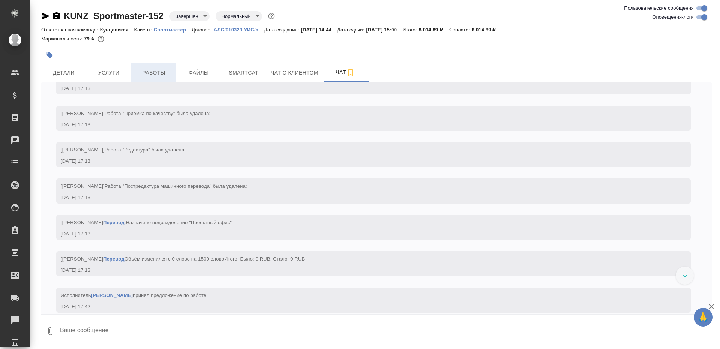  Describe the element at coordinates (57, 16) in the screenshot. I see `button: Скопировать ссылку` at that location.